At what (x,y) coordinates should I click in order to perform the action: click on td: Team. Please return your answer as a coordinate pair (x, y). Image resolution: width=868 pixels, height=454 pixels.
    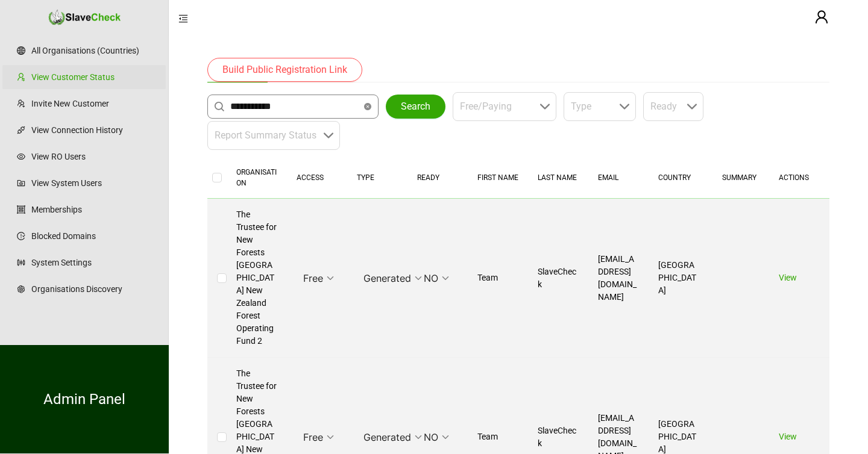
    Looking at the image, I should click on (498, 279).